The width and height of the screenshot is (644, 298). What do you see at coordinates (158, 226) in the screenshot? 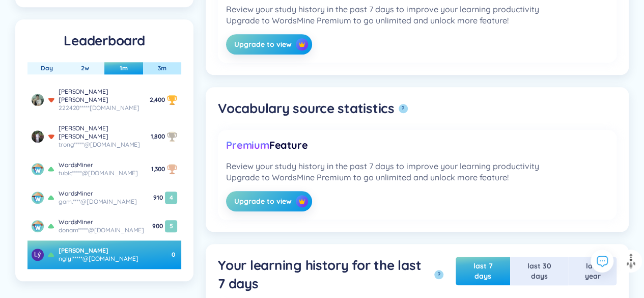
I see `span: 900` at bounding box center [158, 226].